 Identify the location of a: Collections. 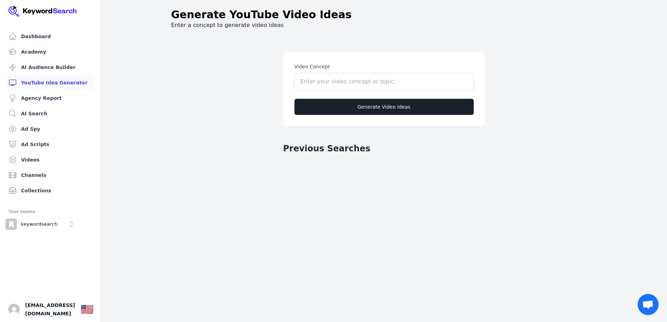
(50, 190).